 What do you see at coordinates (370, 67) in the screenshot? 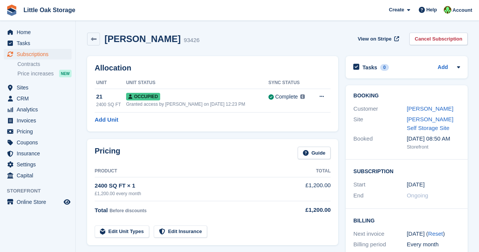
I see `h2: Tasks` at bounding box center [370, 67].